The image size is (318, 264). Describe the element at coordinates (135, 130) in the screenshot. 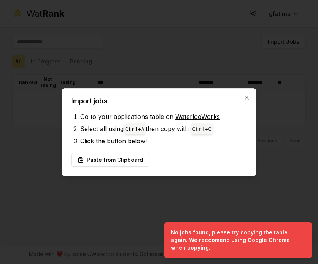

I see `code: Ctrl+ A` at that location.